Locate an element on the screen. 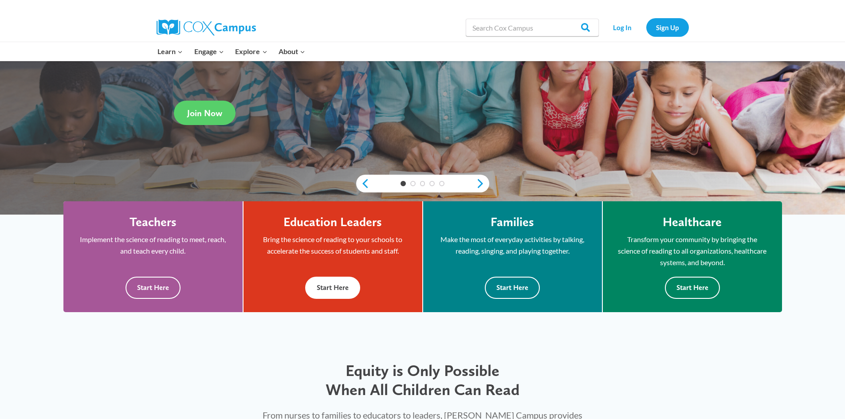 Image resolution: width=845 pixels, height=419 pixels. a: Healthcare Transform your community by bringing the science of reading to all organizations, heal... is located at coordinates (692, 257).